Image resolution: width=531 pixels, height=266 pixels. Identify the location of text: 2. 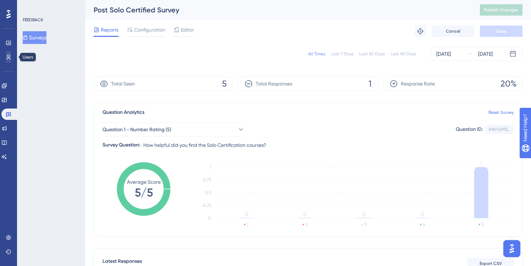
(307, 225).